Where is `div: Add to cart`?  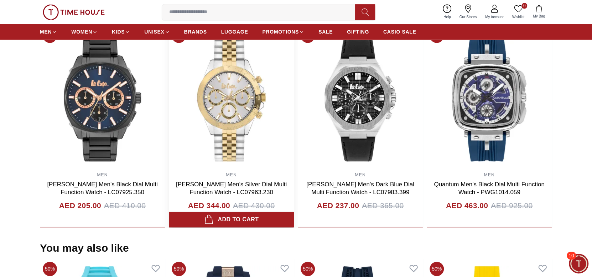 div: Add to cart is located at coordinates (232, 219).